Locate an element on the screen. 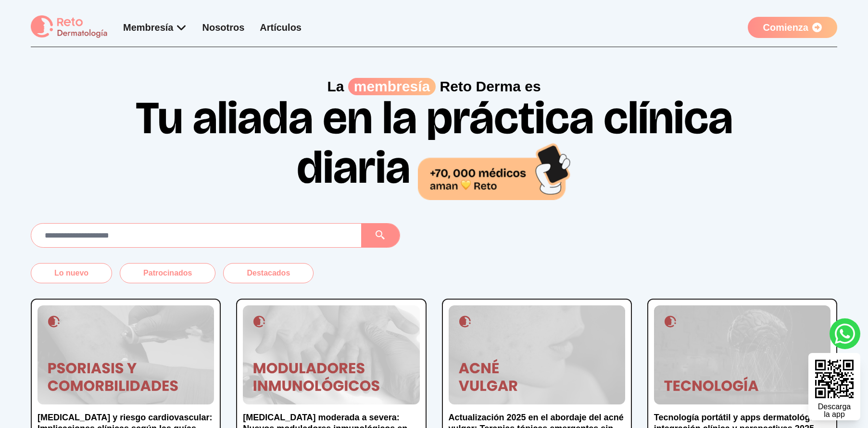 This screenshot has height=428, width=868. div: Membresía is located at coordinates (155, 27).